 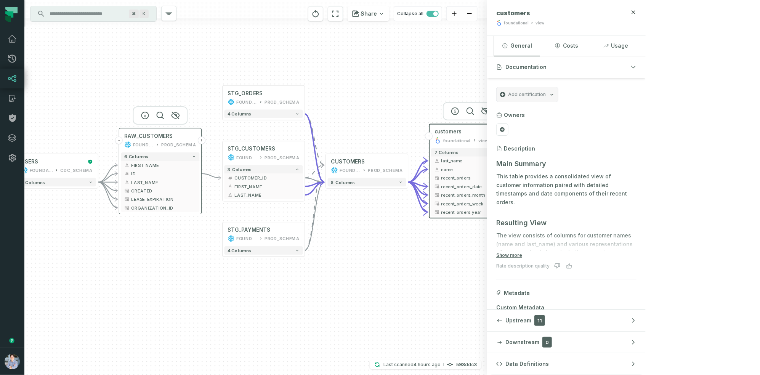 I want to click on span: Press ⌘ + K to focus the search bar, so click(x=134, y=14).